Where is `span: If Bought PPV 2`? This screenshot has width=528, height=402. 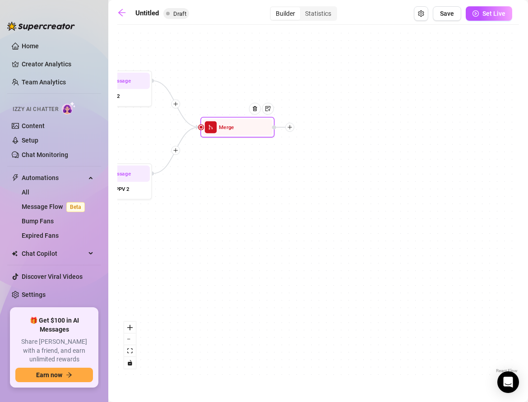
span: If Bought PPV 2 is located at coordinates (101, 96).